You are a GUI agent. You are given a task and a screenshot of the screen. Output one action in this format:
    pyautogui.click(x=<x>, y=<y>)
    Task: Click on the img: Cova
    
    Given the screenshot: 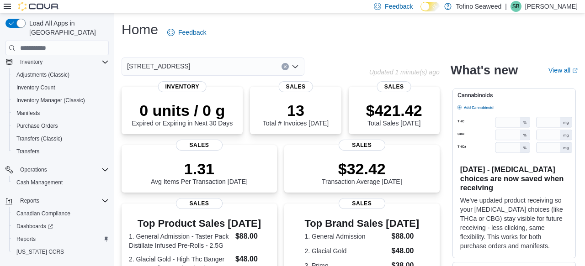 What is the action you would take?
    pyautogui.click(x=39, y=6)
    